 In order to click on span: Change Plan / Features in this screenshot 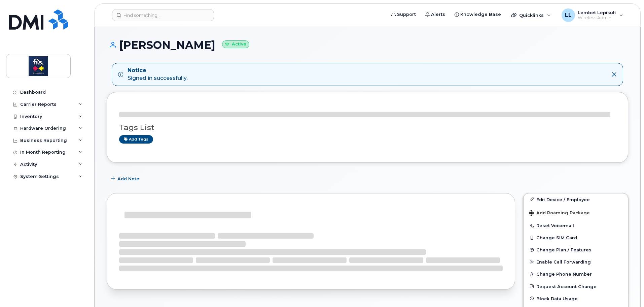, I will do `click(564, 250)`.